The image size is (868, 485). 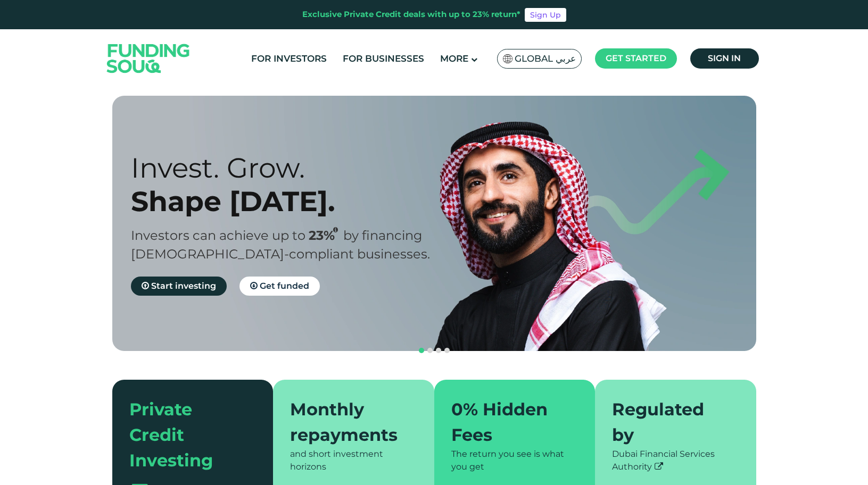 What do you see at coordinates (636, 58) in the screenshot?
I see `span: Get started` at bounding box center [636, 58].